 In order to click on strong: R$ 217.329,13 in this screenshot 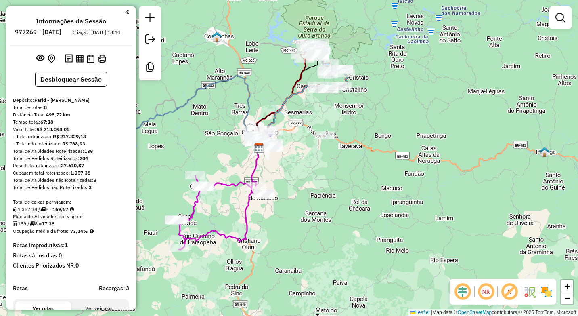, I will do `click(69, 136)`.